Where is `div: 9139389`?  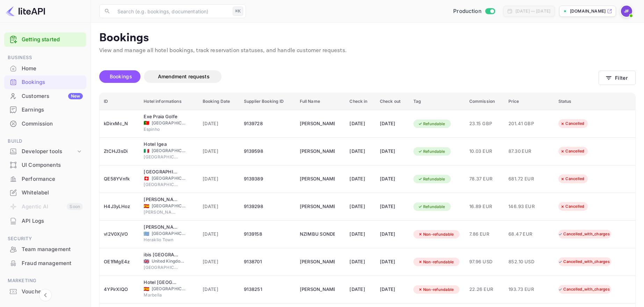
div: 9139389 is located at coordinates (268, 179).